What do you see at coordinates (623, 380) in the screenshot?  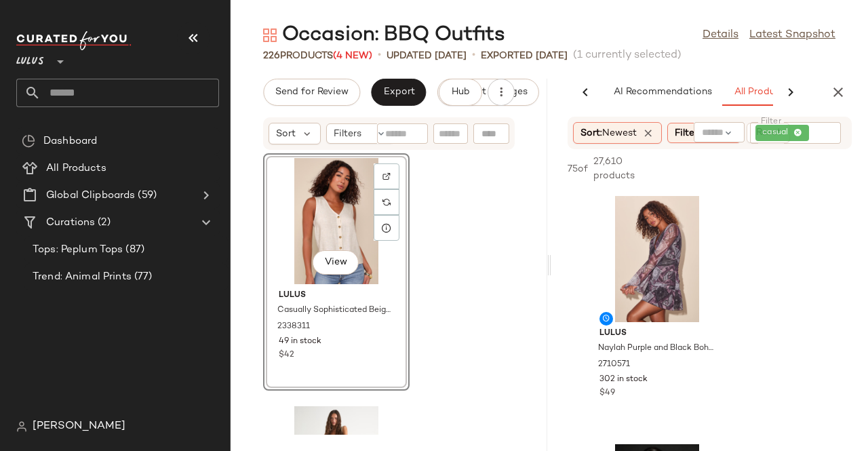 I see `span: 302 in stock` at bounding box center [623, 380].